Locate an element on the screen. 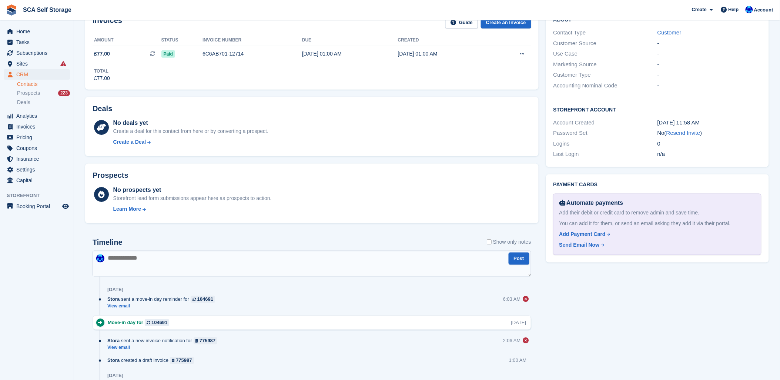 The width and height of the screenshot is (780, 380). input: Show only notes is located at coordinates (489, 242).